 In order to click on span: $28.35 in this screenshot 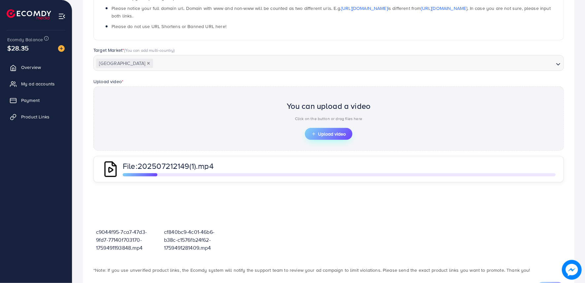, I will do `click(18, 48)`.